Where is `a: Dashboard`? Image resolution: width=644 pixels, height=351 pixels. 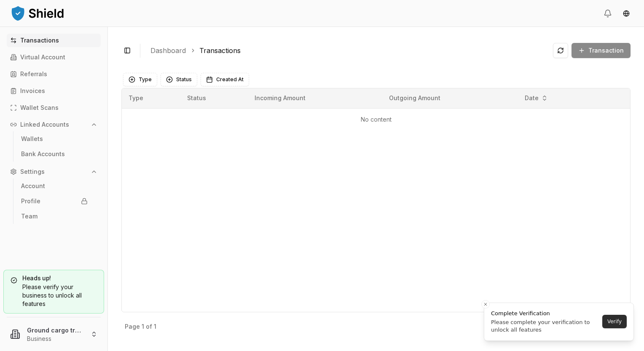 a: Dashboard is located at coordinates (168, 51).